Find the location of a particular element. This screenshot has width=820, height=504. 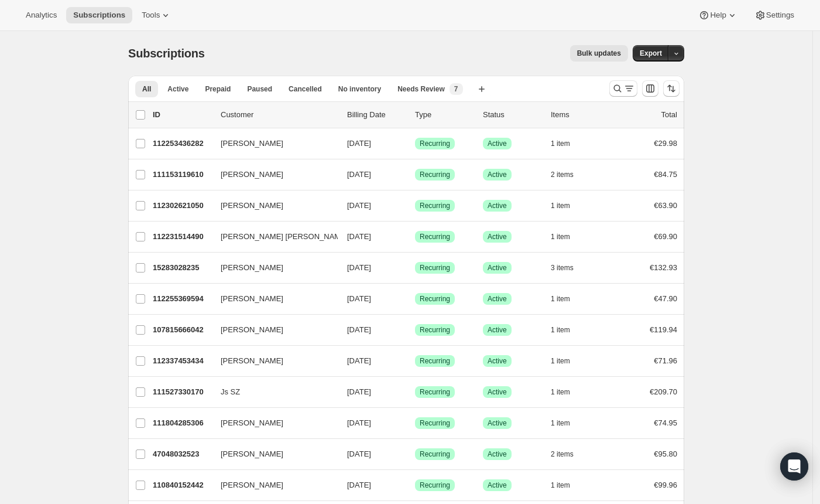

button: Bulk updates is located at coordinates (599, 53).